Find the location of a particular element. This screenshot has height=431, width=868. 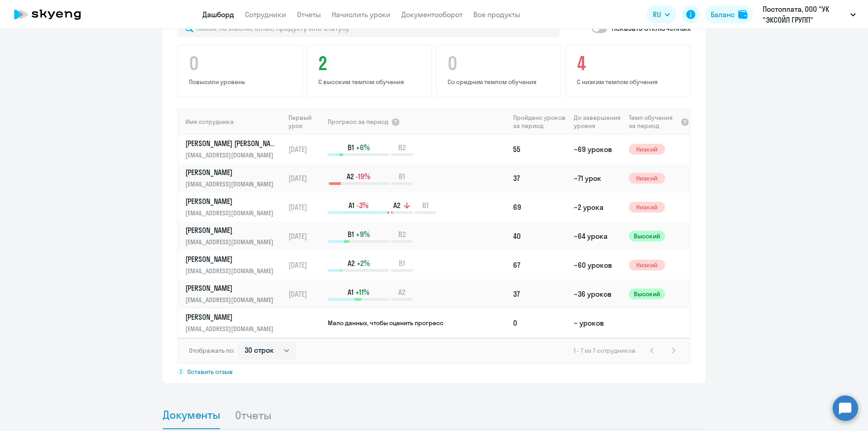

span: -3% is located at coordinates (362, 205).